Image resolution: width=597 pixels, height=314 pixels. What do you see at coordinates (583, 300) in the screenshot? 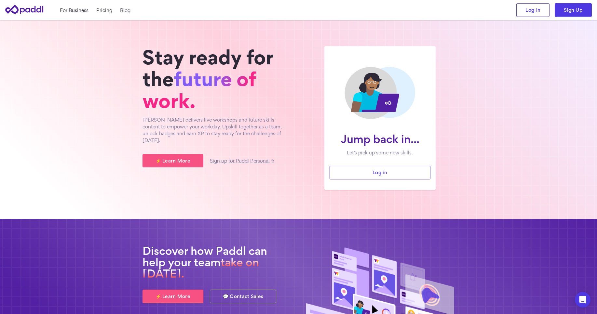
I see `div: Open Intercom Messenger` at bounding box center [583, 300].